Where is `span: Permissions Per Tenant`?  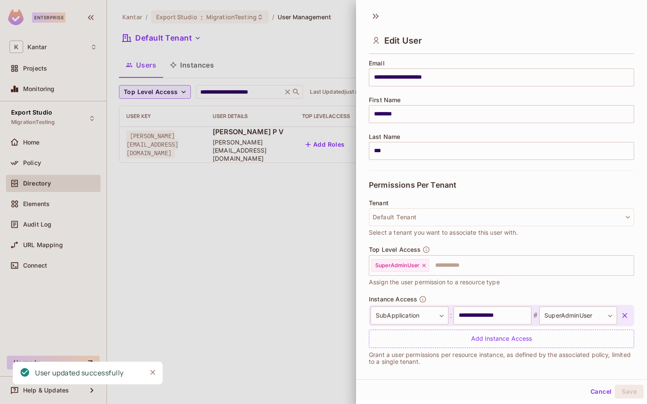
span: Permissions Per Tenant is located at coordinates (413, 185).